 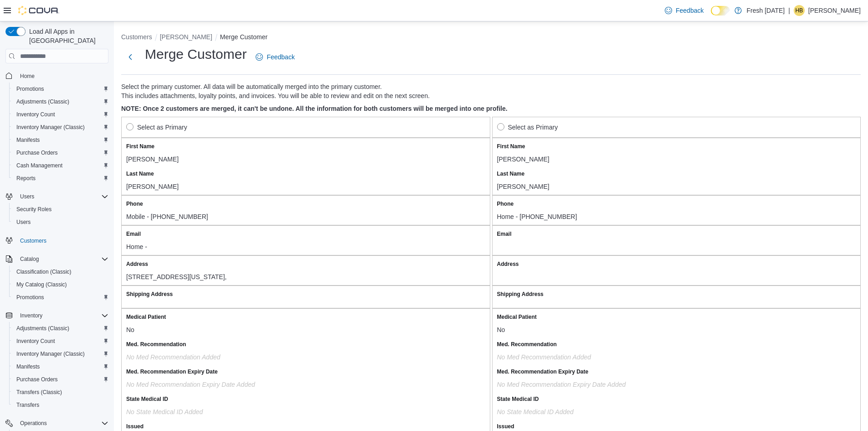 I want to click on button: Transfers (Classic), so click(x=60, y=392).